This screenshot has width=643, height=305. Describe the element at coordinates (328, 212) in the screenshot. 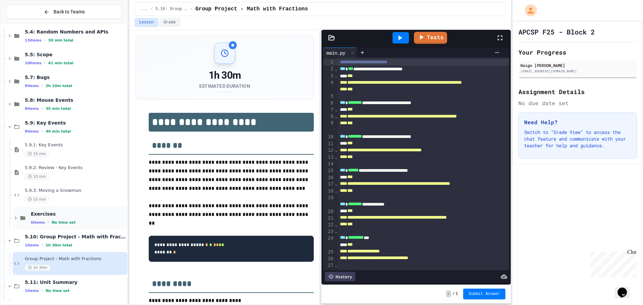

I see `div: 20` at that location.